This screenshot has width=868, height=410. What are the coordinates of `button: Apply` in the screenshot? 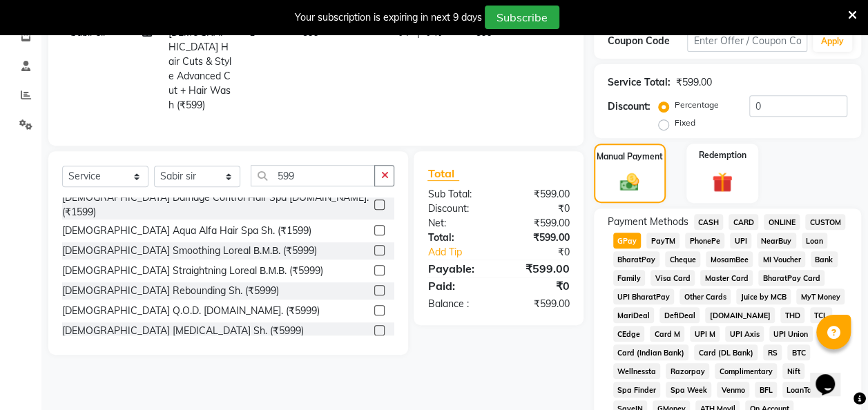 It's located at (832, 41).